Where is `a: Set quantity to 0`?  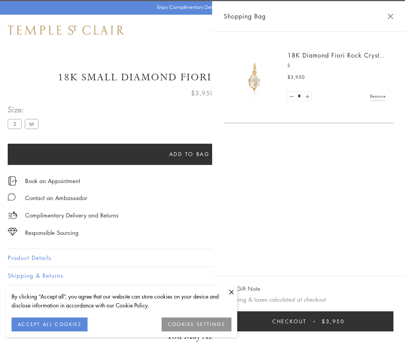
a: Set quantity to 0 is located at coordinates (292, 96).